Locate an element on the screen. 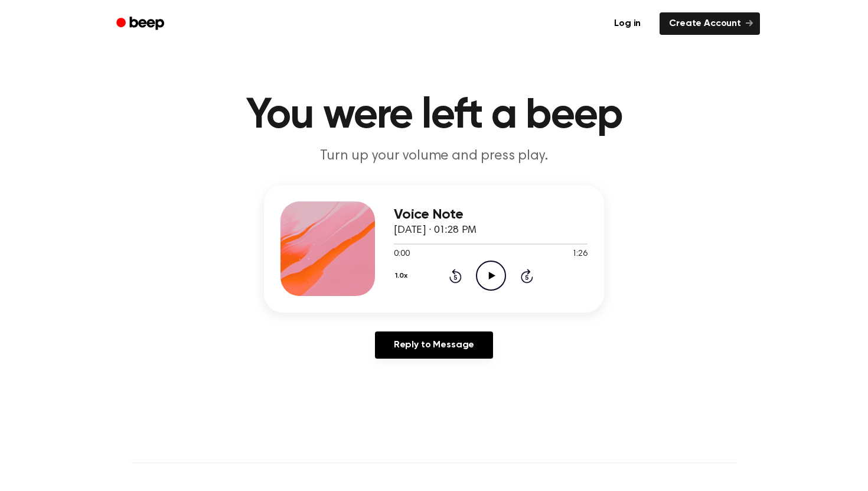 This screenshot has height=491, width=868. span: 1:26 is located at coordinates (580, 254).